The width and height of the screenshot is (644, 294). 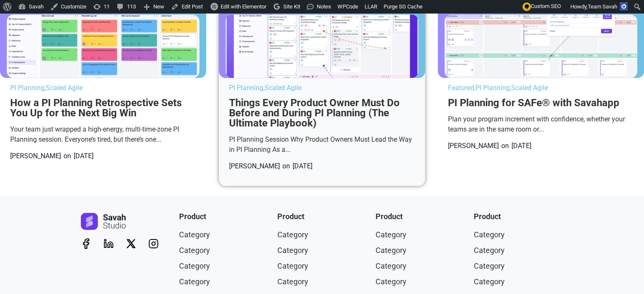 I want to click on a: How a PI Planning Retrospective Sets You Up for the Next Big Win, so click(x=95, y=108).